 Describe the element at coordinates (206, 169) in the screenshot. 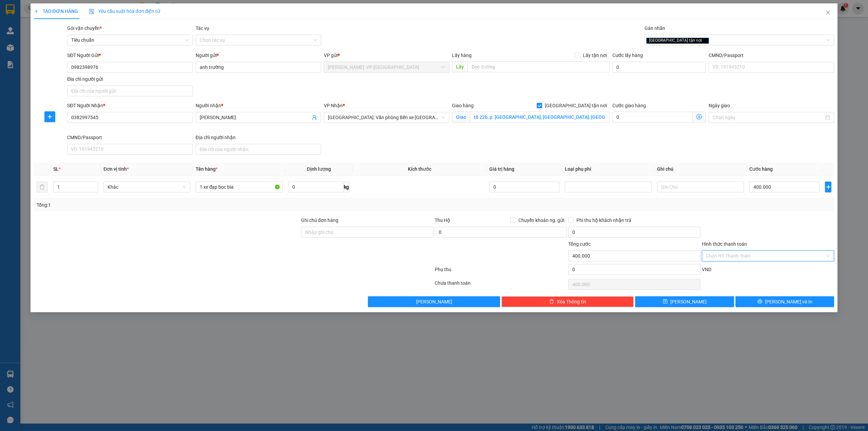

I see `span: Tên hàng` at that location.